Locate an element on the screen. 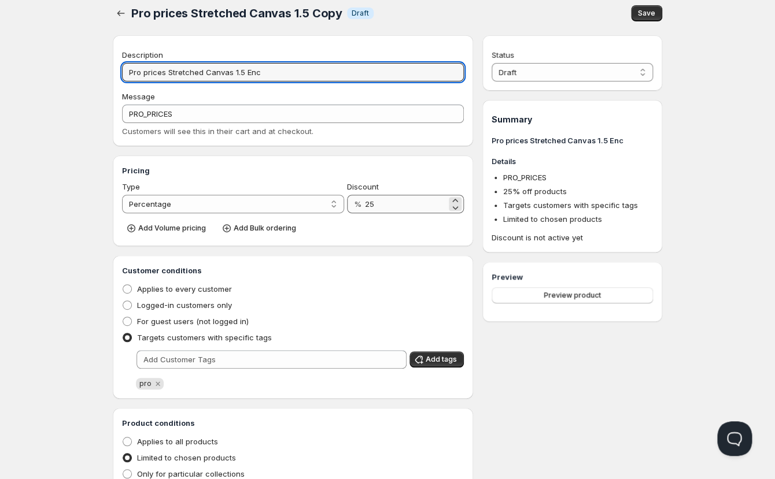  input: Add Customer Tags is located at coordinates (271, 360).